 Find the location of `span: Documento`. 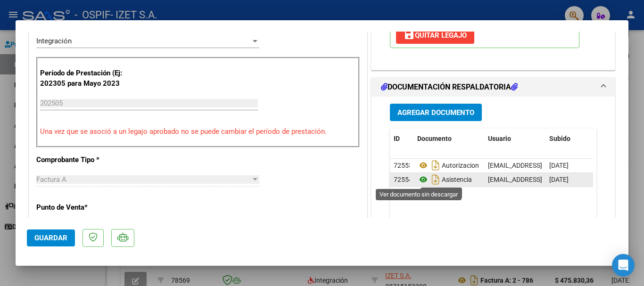

span: Documento is located at coordinates (434, 139).